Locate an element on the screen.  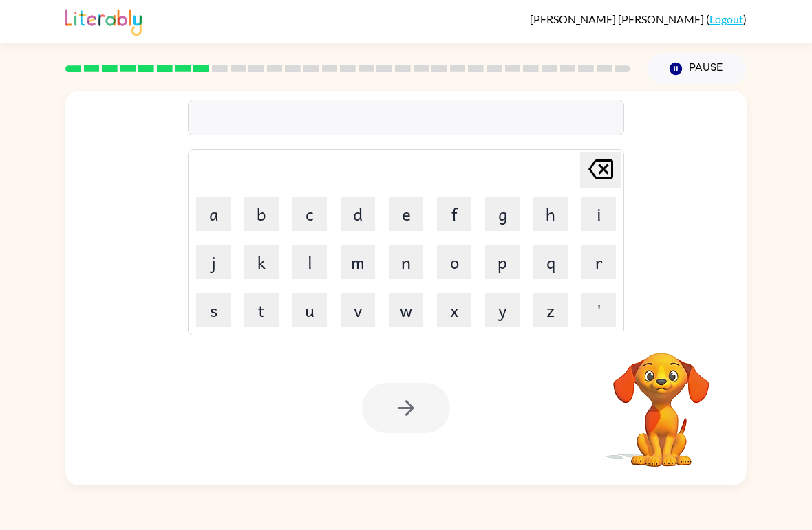
button: o is located at coordinates (454, 262).